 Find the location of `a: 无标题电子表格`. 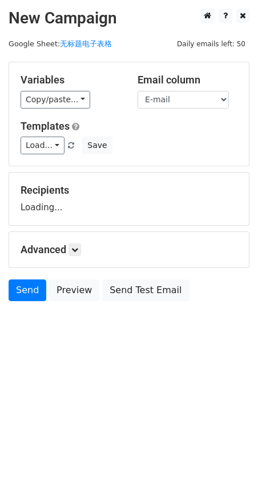

a: 无标题电子表格 is located at coordinates (86, 43).